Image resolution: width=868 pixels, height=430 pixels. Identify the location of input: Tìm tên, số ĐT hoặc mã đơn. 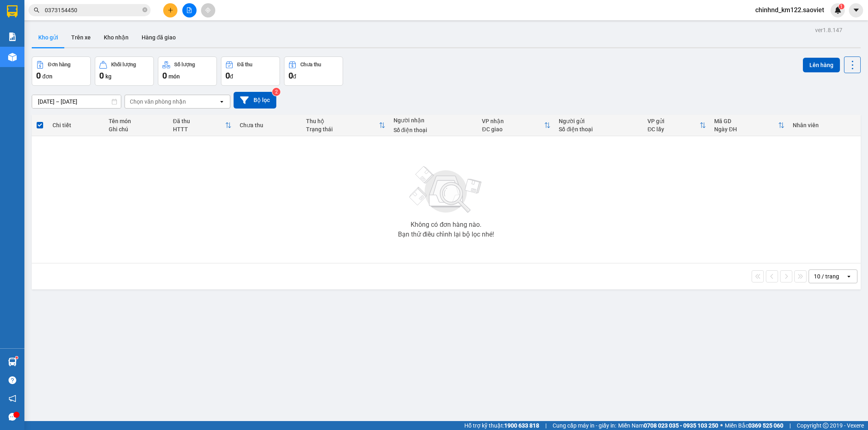
(93, 10).